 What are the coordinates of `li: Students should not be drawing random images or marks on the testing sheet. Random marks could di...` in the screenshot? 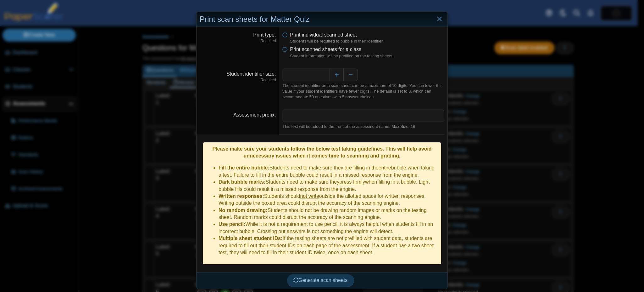 It's located at (328, 214).